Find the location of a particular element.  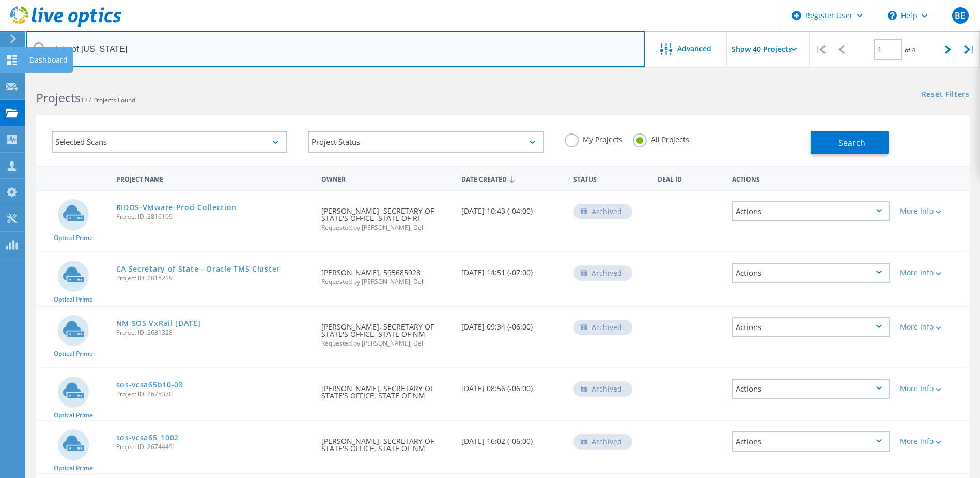

a: sos-vcsa65b10-03 is located at coordinates (150, 385).